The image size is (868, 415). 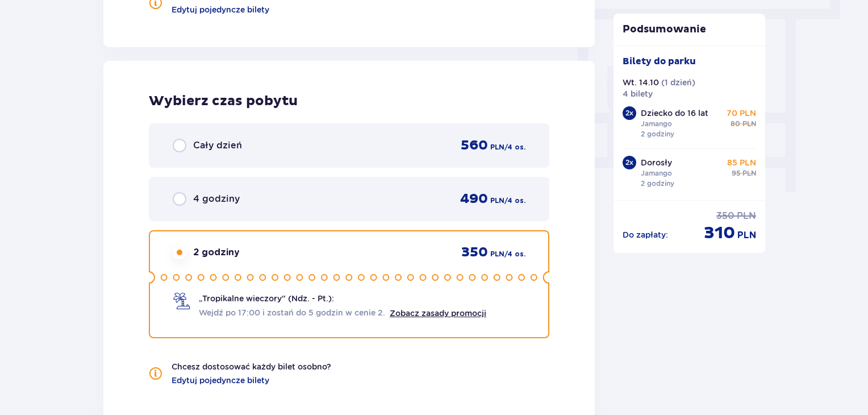 I want to click on span: Wejdź po 17:00 i zostań do 5 godzin w cenie 2., so click(x=292, y=313).